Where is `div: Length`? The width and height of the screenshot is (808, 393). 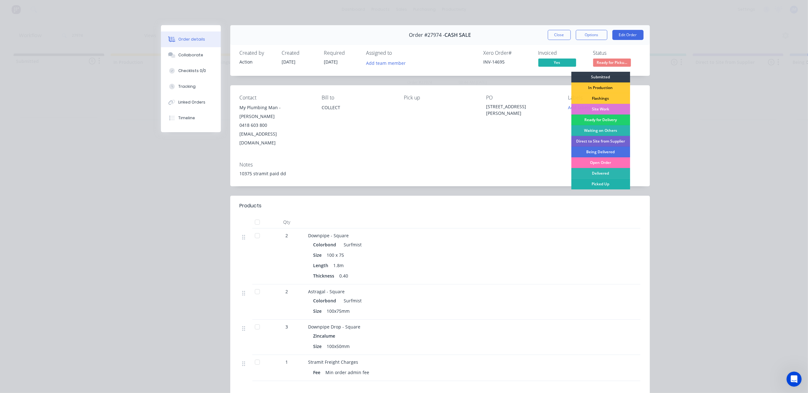 div: Length is located at coordinates (322, 265).